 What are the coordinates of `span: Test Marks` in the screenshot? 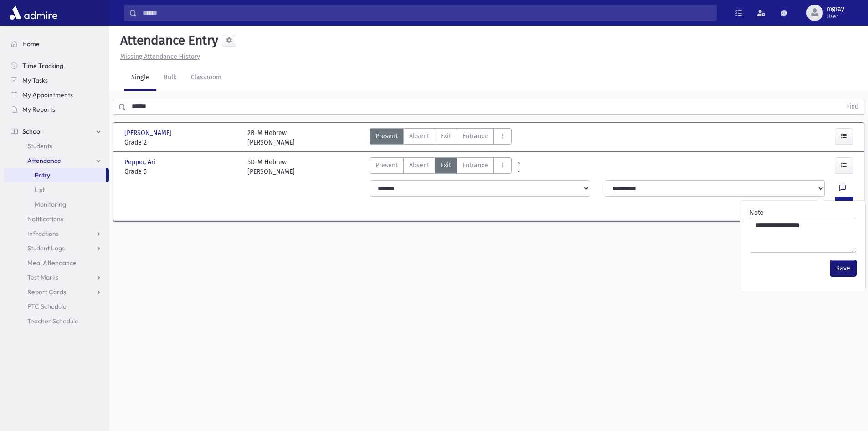 It's located at (43, 277).